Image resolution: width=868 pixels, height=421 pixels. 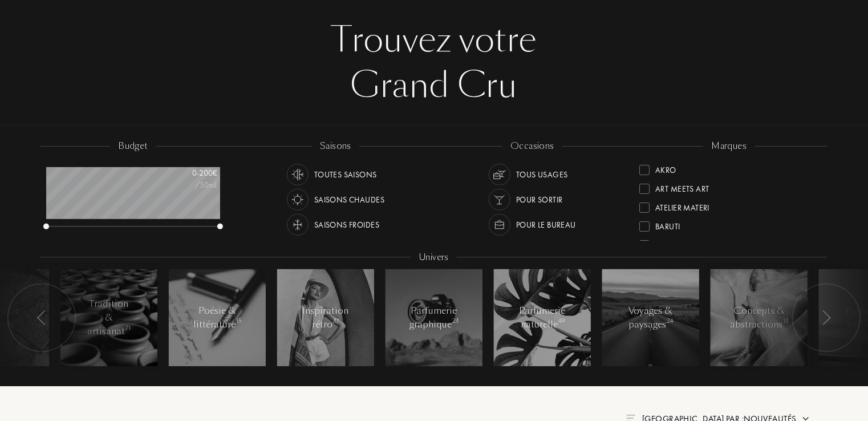 I want to click on div: Pour le bureau, so click(x=546, y=225).